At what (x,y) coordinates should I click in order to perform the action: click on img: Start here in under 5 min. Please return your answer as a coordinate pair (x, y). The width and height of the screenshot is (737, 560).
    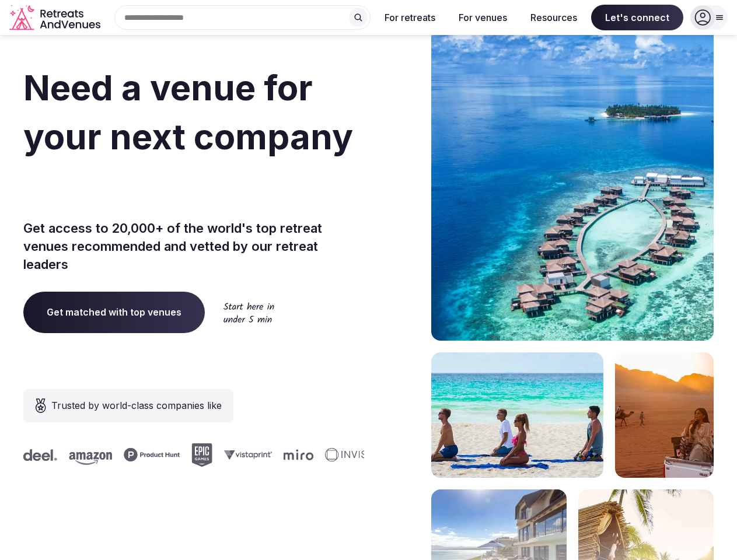
    Looking at the image, I should click on (249, 312).